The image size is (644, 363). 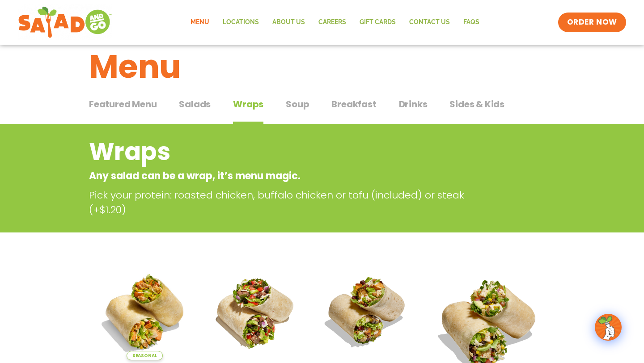 What do you see at coordinates (608, 327) in the screenshot?
I see `img: wpChatIcon` at bounding box center [608, 327].